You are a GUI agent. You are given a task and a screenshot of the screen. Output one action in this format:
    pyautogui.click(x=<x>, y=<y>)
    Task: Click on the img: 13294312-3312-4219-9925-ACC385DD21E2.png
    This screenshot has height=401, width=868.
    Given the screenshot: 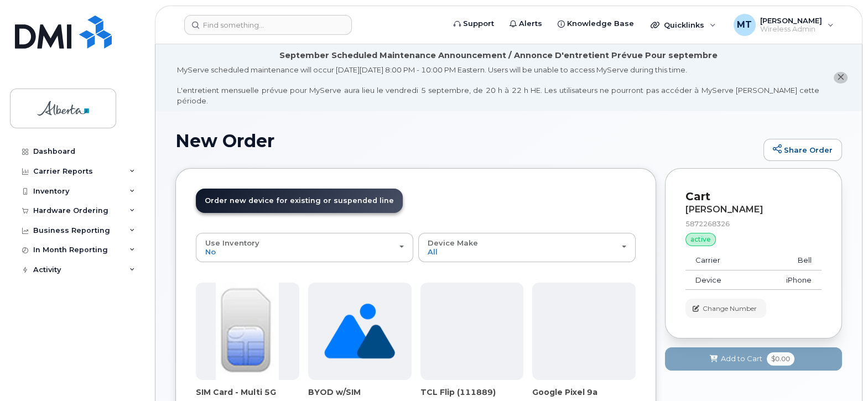 What is the action you would take?
    pyautogui.click(x=585, y=331)
    